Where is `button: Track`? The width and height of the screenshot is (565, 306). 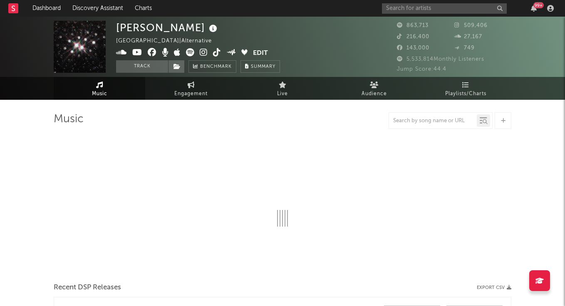 button: Track is located at coordinates (142, 67).